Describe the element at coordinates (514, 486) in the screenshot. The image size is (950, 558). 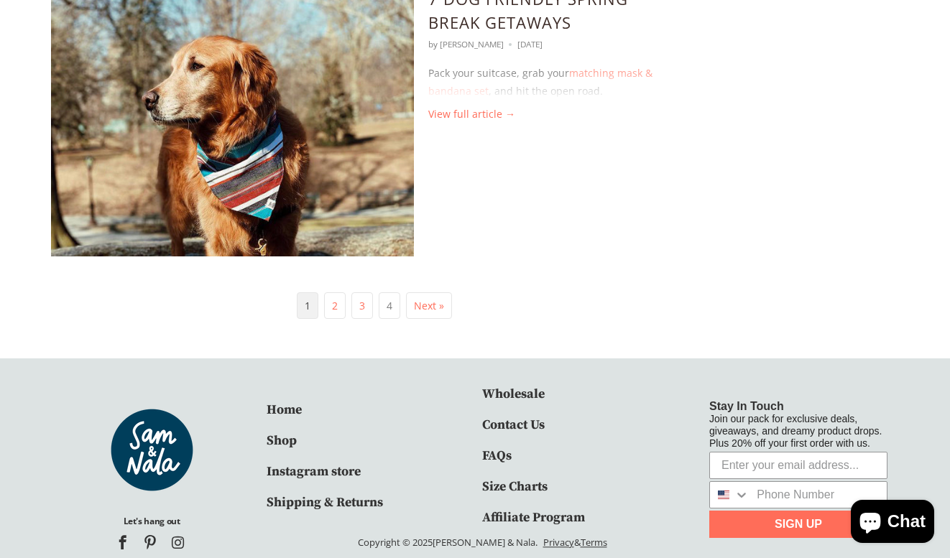
I see `a: Size Charts` at that location.